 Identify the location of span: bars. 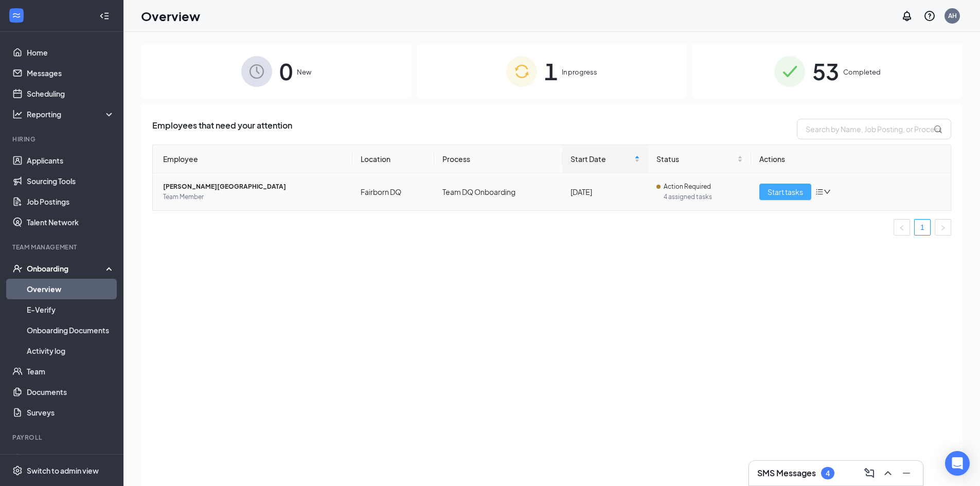
(819, 192).